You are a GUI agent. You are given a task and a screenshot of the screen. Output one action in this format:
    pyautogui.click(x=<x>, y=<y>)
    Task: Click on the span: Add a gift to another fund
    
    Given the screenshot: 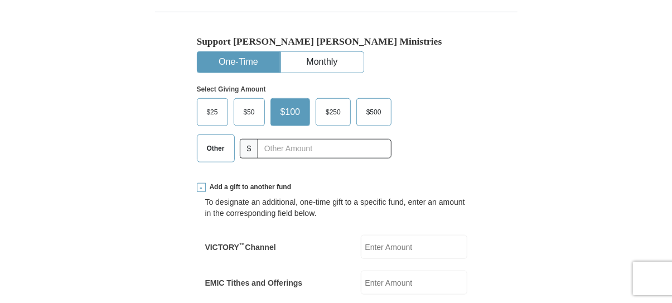 What is the action you would take?
    pyautogui.click(x=249, y=187)
    